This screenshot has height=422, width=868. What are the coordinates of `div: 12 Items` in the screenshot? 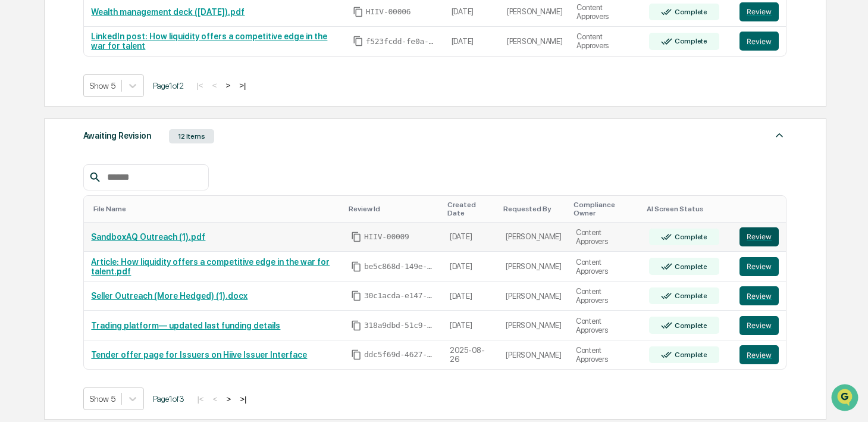 It's located at (192, 136).